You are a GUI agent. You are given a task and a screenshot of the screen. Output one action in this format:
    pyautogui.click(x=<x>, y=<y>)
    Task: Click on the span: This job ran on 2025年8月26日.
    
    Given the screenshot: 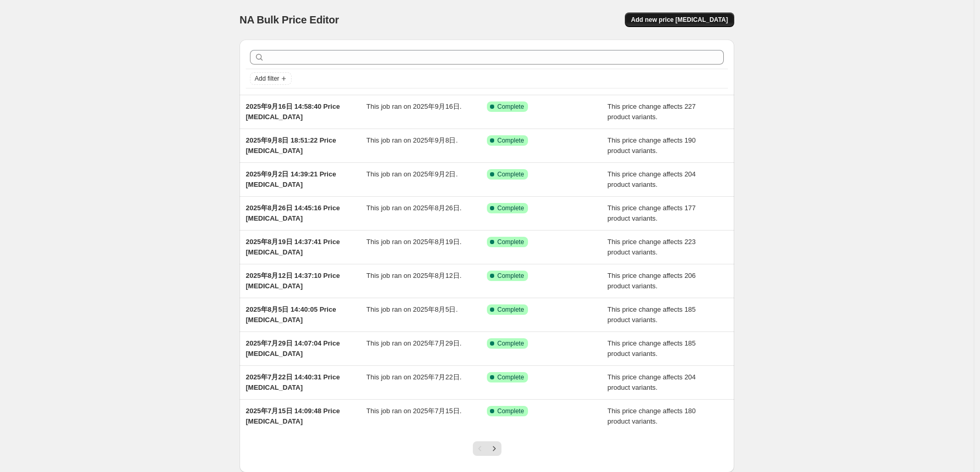 What is the action you would take?
    pyautogui.click(x=414, y=208)
    